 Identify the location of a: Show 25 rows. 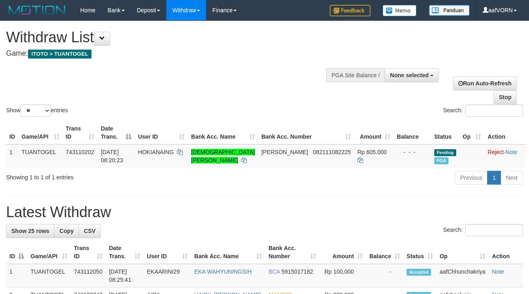
(30, 231).